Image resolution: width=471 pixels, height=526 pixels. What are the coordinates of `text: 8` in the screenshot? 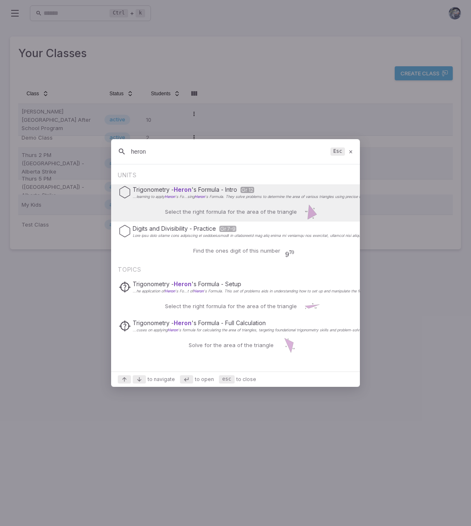 It's located at (286, 347).